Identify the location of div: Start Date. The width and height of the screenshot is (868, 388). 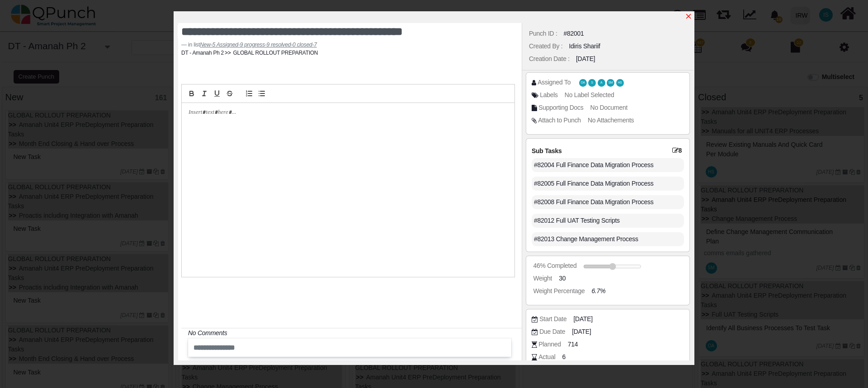
(553, 319).